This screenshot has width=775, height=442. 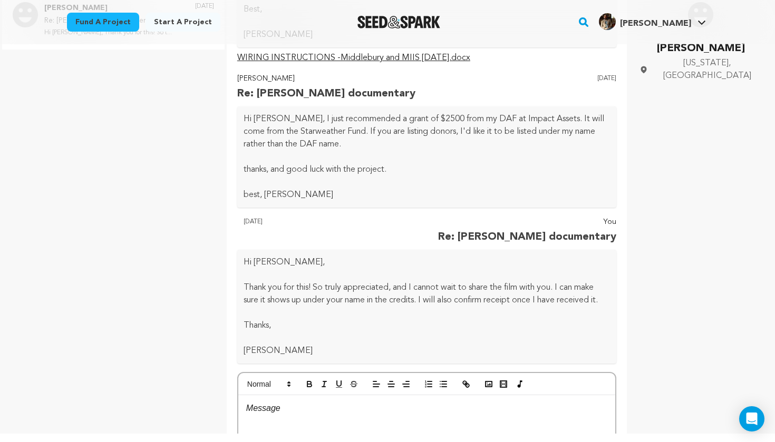 I want to click on span: James Chase S.'s Profile, so click(x=652, y=22).